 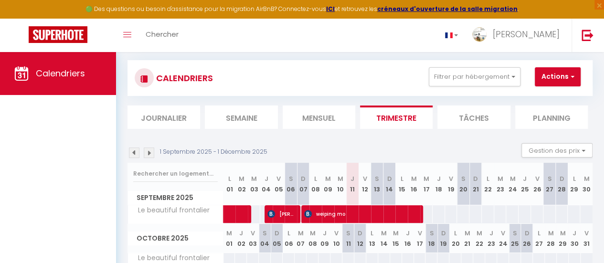 I want to click on strong: créneaux d'ouverture de la salle migration, so click(x=448, y=9).